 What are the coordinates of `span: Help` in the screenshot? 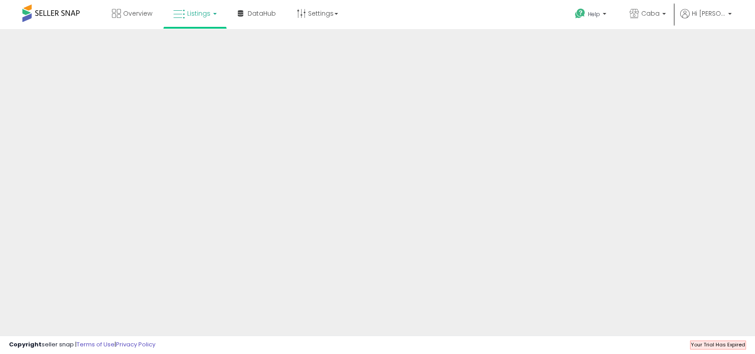 It's located at (594, 14).